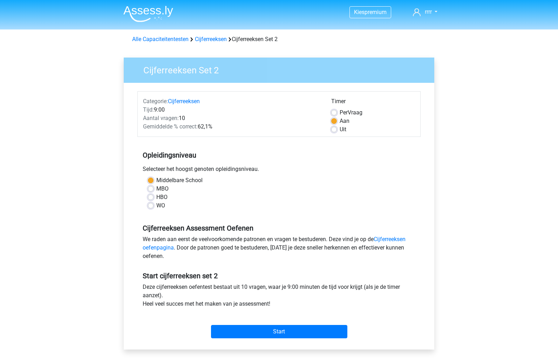  What do you see at coordinates (373, 103) in the screenshot?
I see `div: Timer` at bounding box center [373, 103].